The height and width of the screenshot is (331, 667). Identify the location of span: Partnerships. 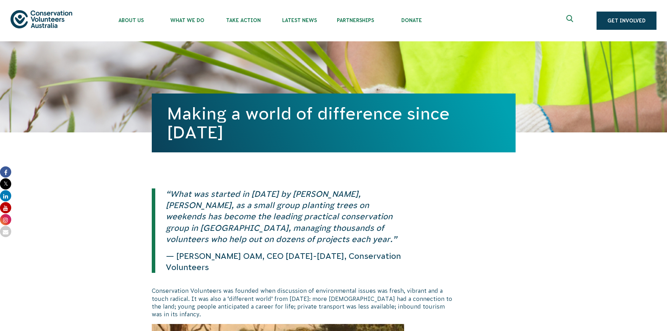
(355, 20).